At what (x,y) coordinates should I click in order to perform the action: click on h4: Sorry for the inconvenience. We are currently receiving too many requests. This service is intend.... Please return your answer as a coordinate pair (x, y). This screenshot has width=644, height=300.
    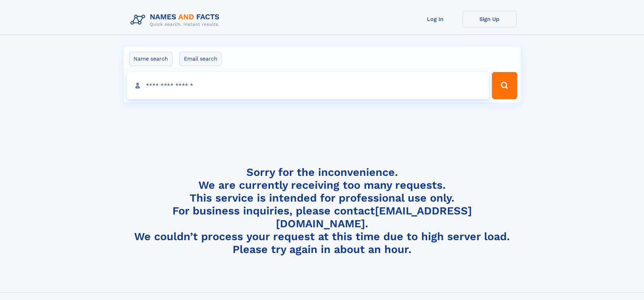
    Looking at the image, I should click on (322, 211).